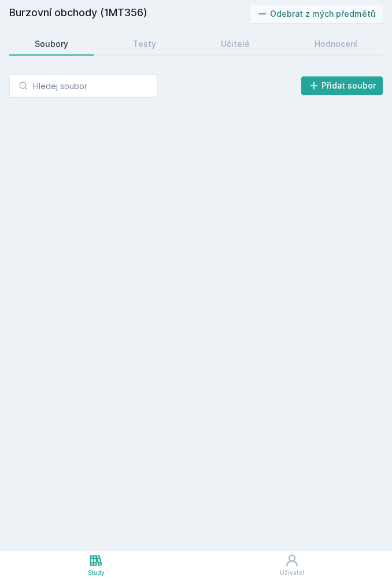  What do you see at coordinates (336, 44) in the screenshot?
I see `div: Hodnocení` at bounding box center [336, 44].